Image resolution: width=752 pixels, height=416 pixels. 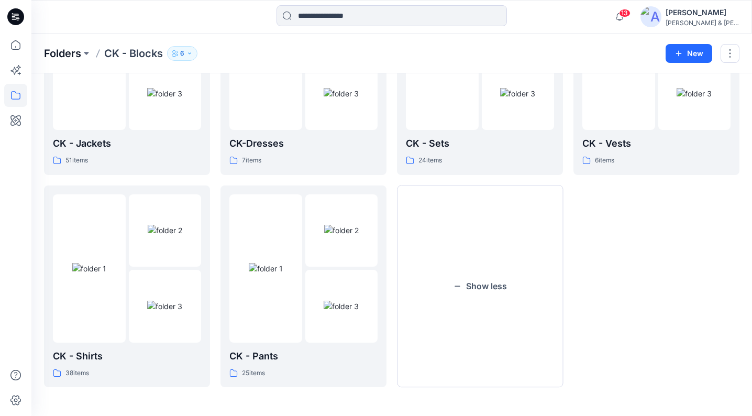 I want to click on p: CK - Shirts, so click(x=127, y=356).